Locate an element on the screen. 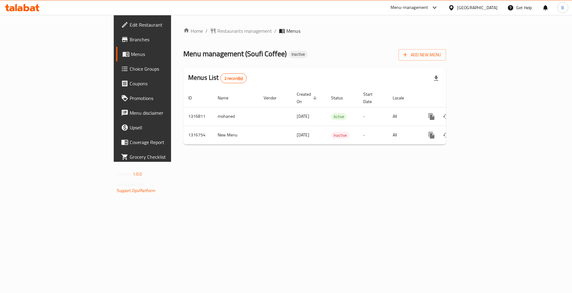  span: ID is located at coordinates (194, 98).